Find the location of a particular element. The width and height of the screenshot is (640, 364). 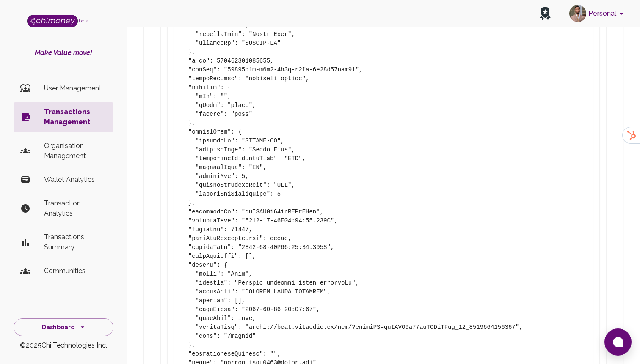

img: Logo is located at coordinates (52, 21).